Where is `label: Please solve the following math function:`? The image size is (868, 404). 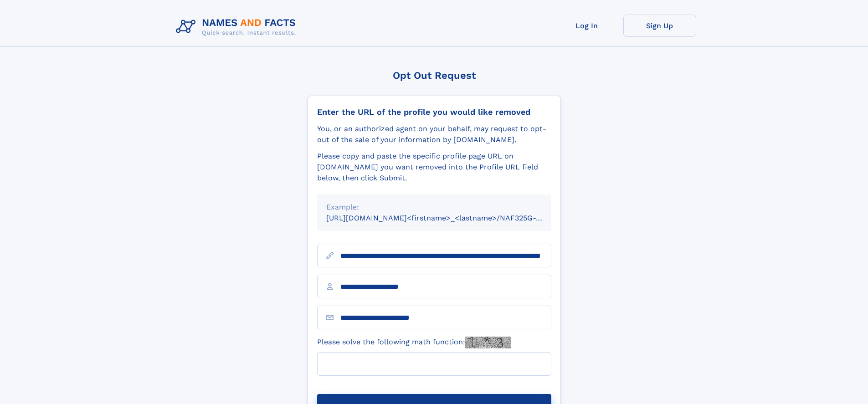 label: Please solve the following math function: is located at coordinates (414, 342).